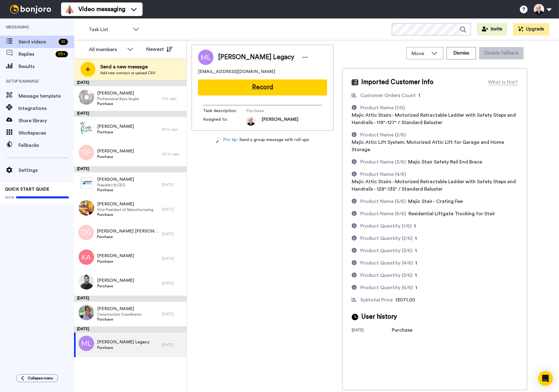 This screenshot has height=392, width=559. I want to click on button: Record, so click(263, 87).